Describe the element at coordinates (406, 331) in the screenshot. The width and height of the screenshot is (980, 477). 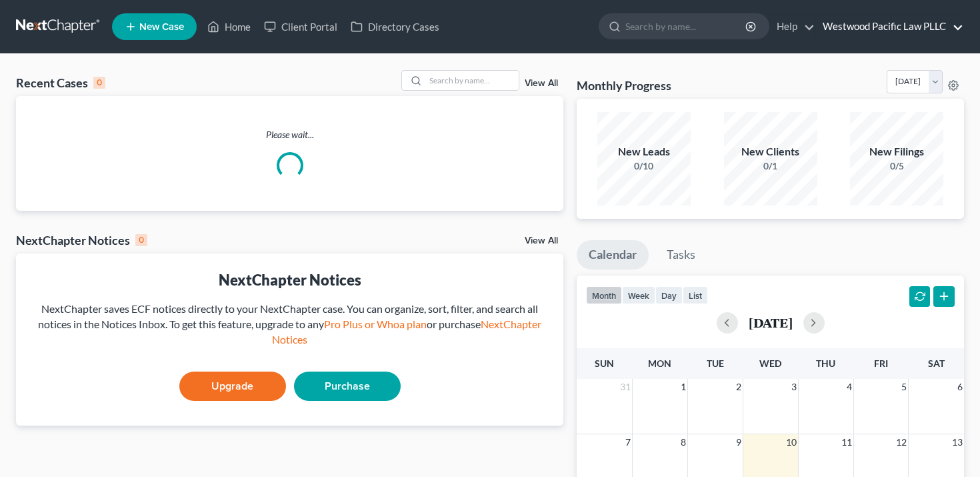
I see `a: NextChapter Notices` at that location.